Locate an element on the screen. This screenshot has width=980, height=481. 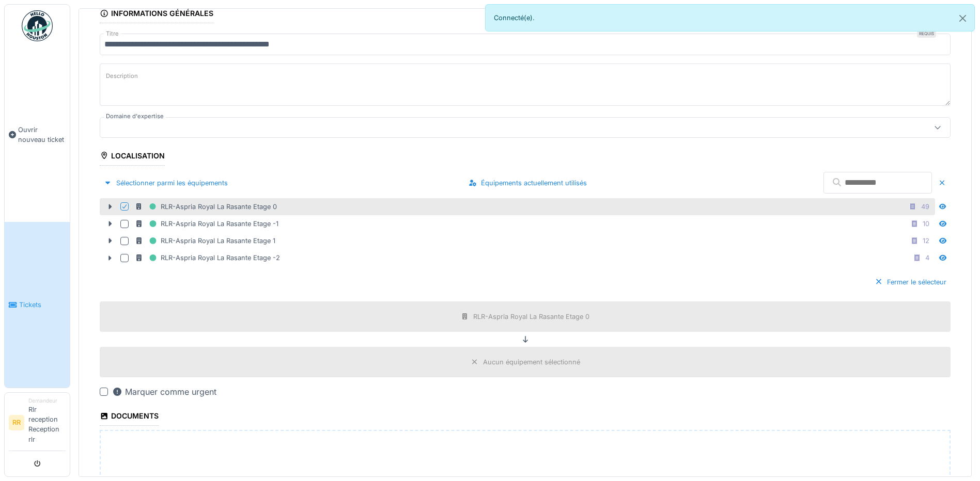
span: Ouvrir nouveau ticket is located at coordinates (42, 135).